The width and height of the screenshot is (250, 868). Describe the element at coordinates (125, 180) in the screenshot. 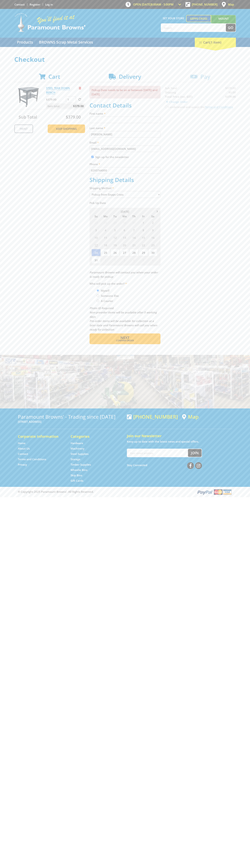

I see `h2: Shipping Details` at that location.